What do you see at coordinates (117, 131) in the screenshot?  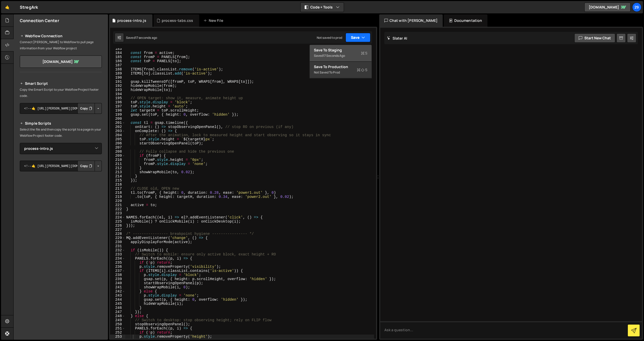 I see `div: 203` at bounding box center [117, 131].